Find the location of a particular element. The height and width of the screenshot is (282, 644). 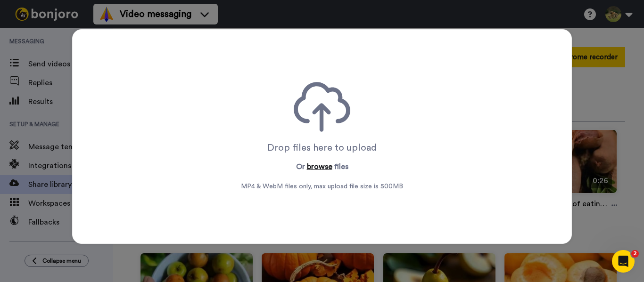

button: browse is located at coordinates (320, 166).